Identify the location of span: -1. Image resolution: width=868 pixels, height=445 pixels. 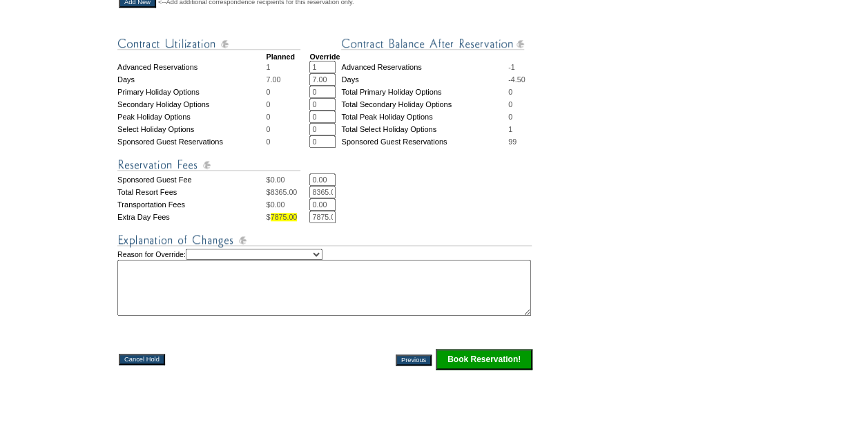
(511, 67).